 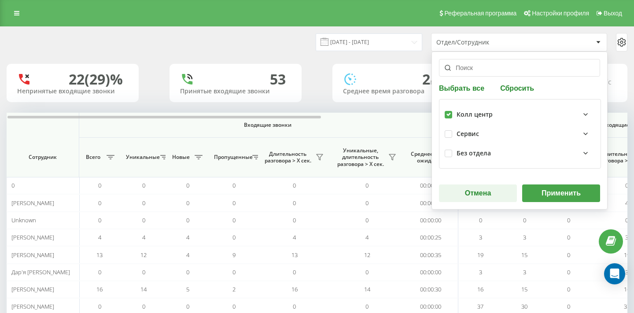 I want to click on td: 00:00:30, so click(x=431, y=289).